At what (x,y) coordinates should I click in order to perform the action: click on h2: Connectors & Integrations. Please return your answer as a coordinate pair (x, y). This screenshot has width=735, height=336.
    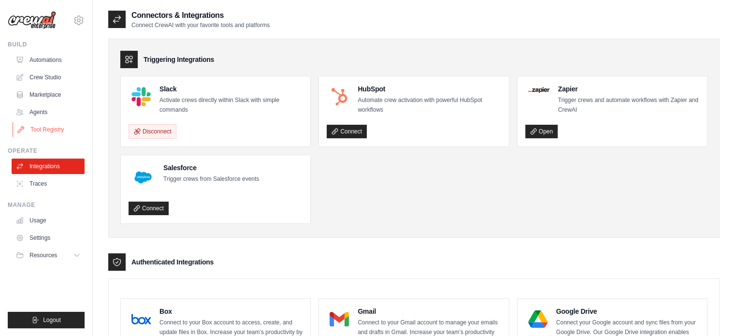
    Looking at the image, I should click on (201, 15).